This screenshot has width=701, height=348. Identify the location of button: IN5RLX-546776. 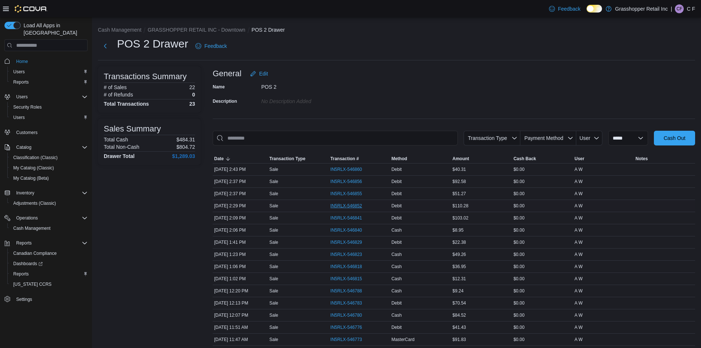
(350, 327).